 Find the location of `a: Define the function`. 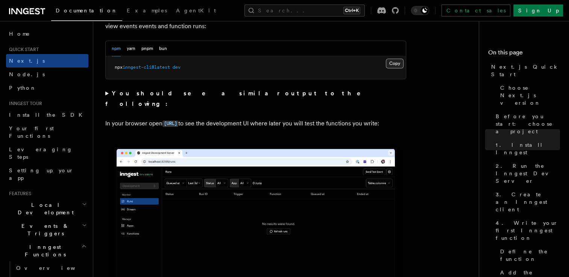

a: Define the function is located at coordinates (528, 256).